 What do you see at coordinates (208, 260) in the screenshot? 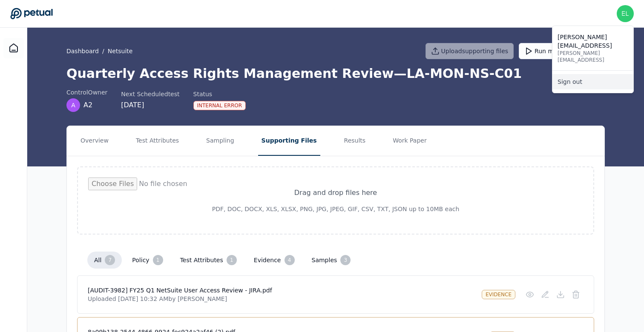
I see `button: test attributes 1` at bounding box center [208, 260].